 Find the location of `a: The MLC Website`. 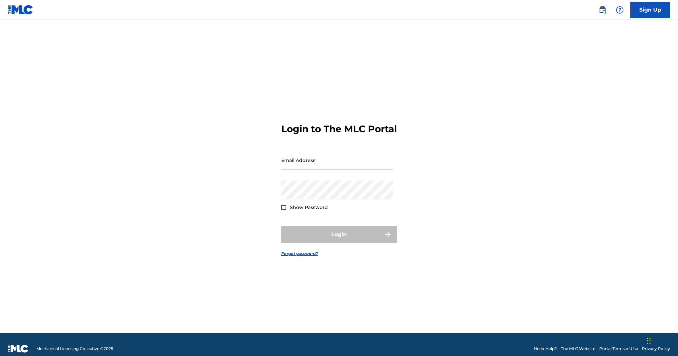

a: The MLC Website is located at coordinates (578, 348).